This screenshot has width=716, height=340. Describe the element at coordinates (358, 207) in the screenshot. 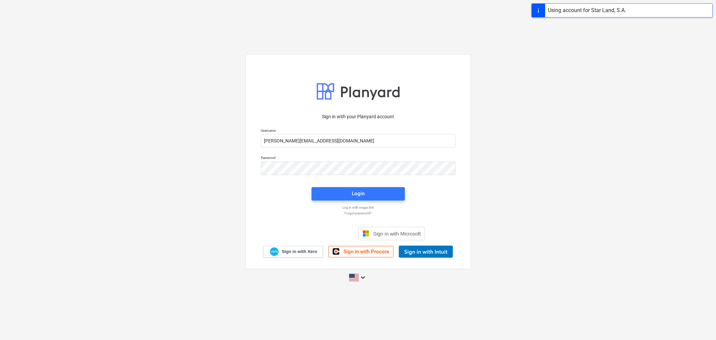

I see `a: Log in with magic link` at that location.